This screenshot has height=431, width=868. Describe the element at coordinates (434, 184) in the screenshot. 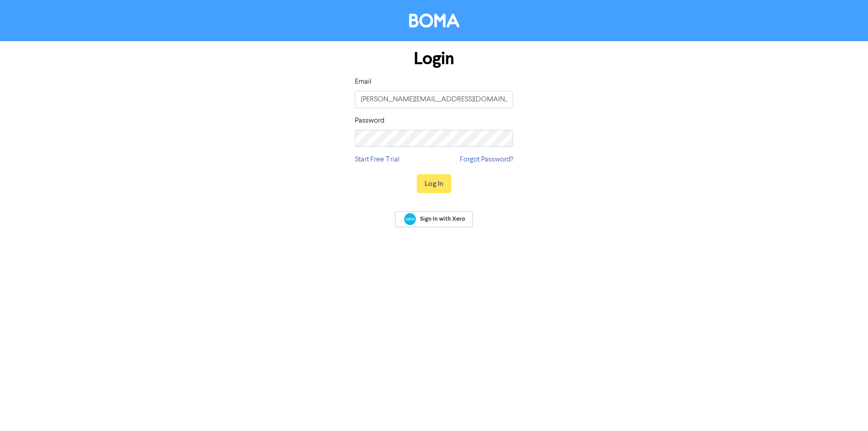

I see `button: Log In` at that location.